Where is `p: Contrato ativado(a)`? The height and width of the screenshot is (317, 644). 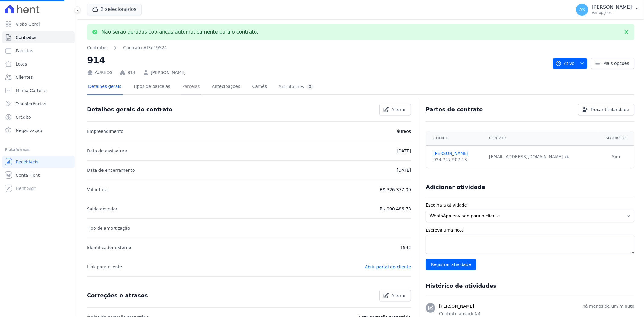
p: Contrato ativado(a) is located at coordinates (537, 314).